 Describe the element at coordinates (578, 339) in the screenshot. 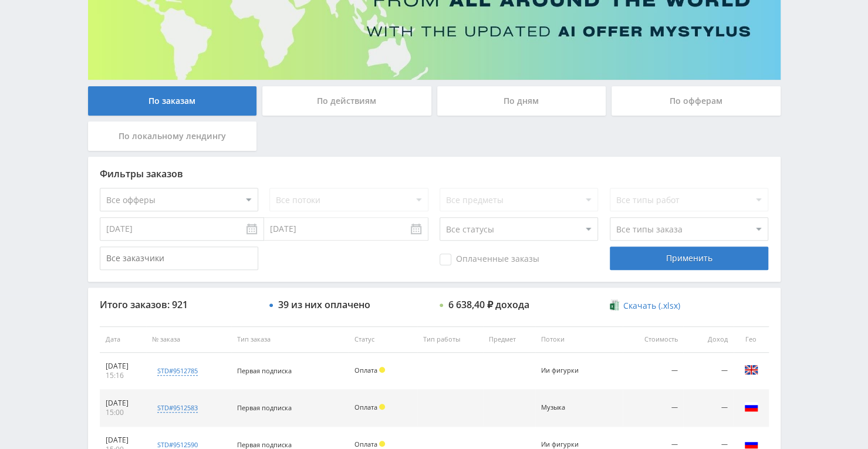

I see `th: Потоки` at that location.